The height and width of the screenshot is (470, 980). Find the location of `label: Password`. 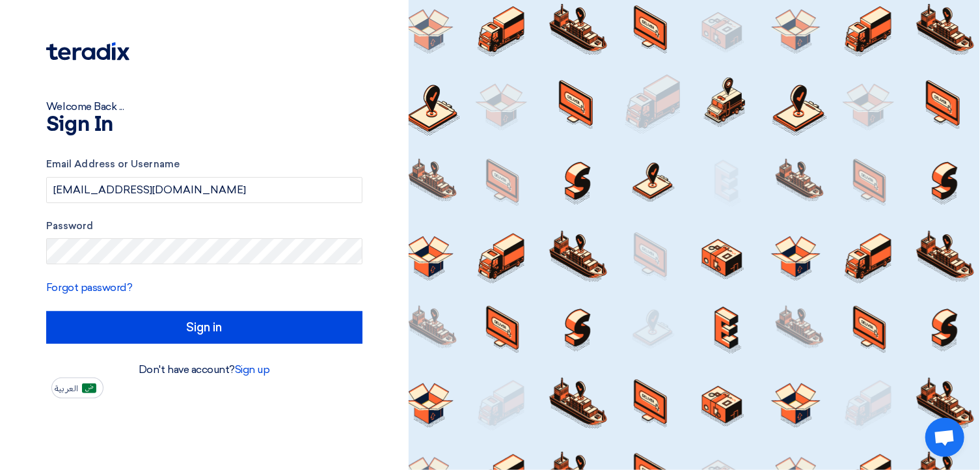

label: Password is located at coordinates (205, 225).